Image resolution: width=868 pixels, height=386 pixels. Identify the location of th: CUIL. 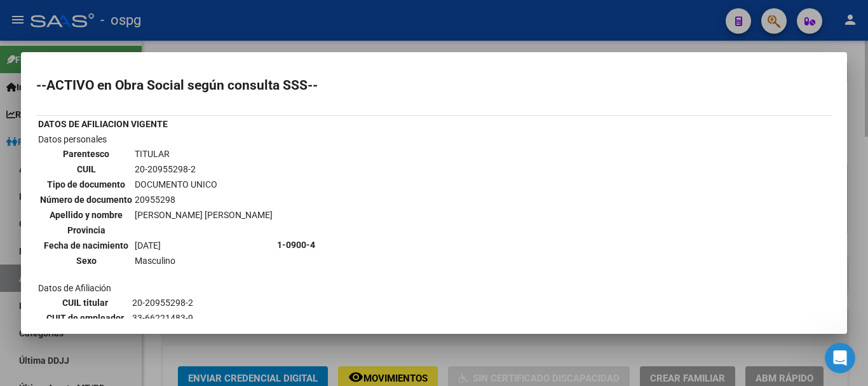
(86, 170).